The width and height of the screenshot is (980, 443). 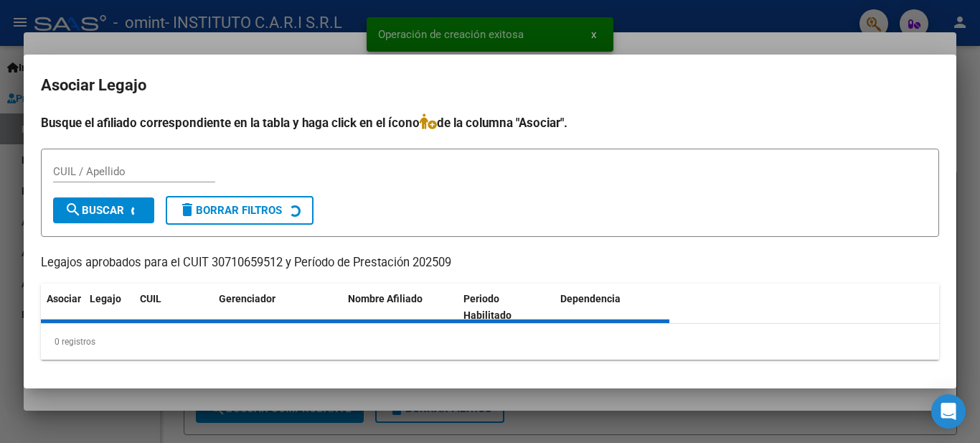 I want to click on span: Periodo Habilitado, so click(x=487, y=306).